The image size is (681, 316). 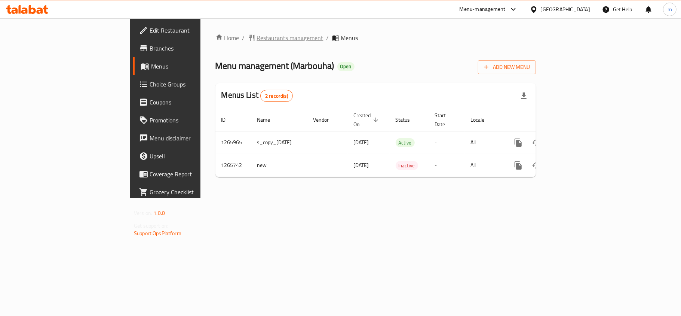 What do you see at coordinates (189, 174) in the screenshot?
I see `a: Coverage Report` at bounding box center [189, 174].